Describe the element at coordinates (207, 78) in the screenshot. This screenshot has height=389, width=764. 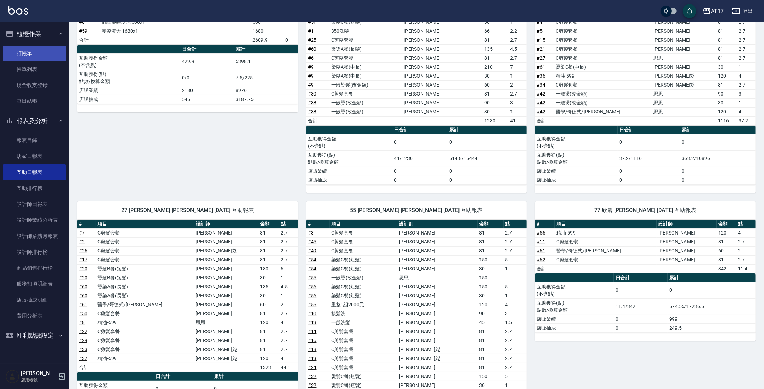
I see `td: 0/0` at that location.